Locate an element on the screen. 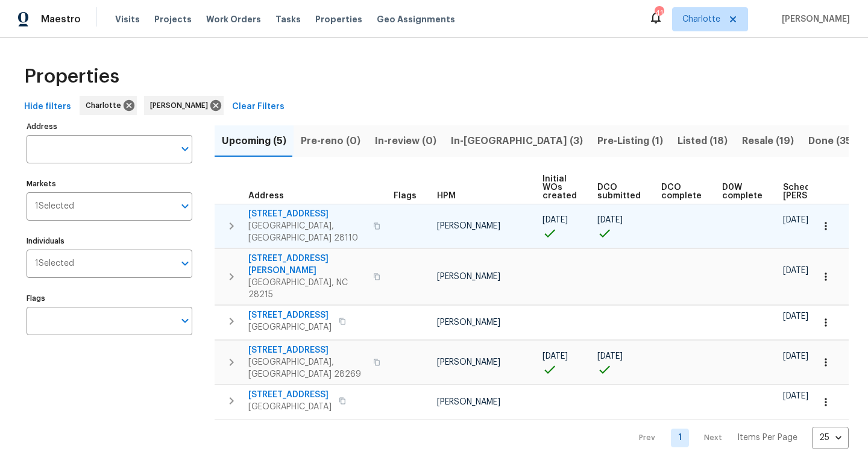  span: Upcoming (5) is located at coordinates (254, 141).